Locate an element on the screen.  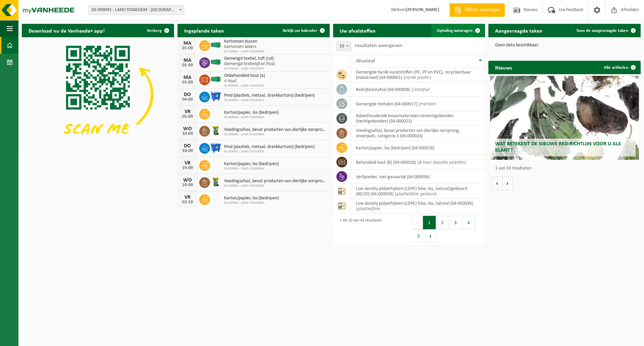
td: karton/papier, los (bedrijven) (04-000026) is located at coordinates (418, 147).